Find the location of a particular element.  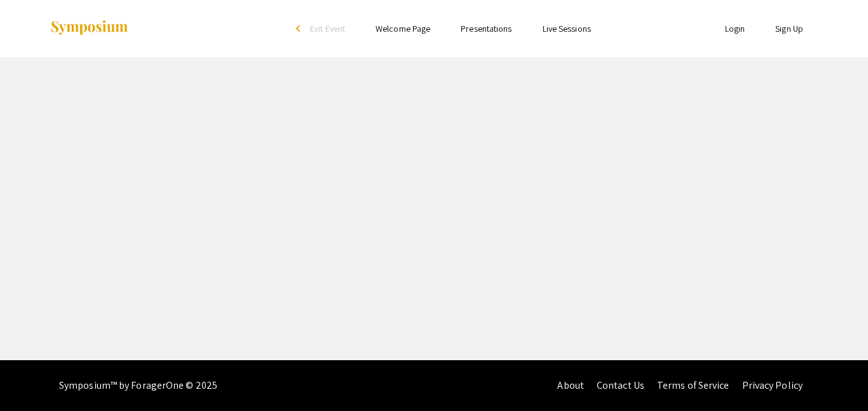

a: Login is located at coordinates (735, 29).